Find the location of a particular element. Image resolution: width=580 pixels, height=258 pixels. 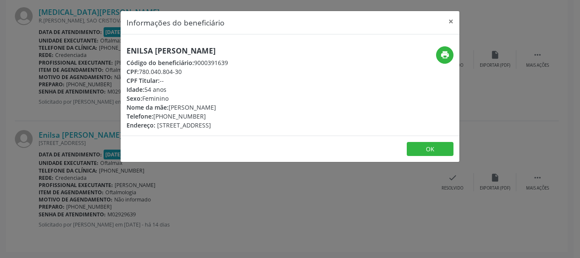

div: 780.040.804-30 is located at coordinates (177, 71).